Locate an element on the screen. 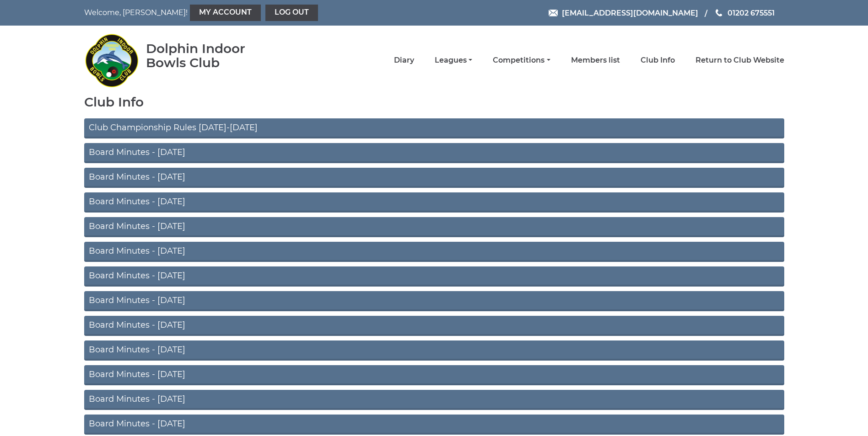  img: Dolphin Indoor Bowls Club is located at coordinates (111, 60).